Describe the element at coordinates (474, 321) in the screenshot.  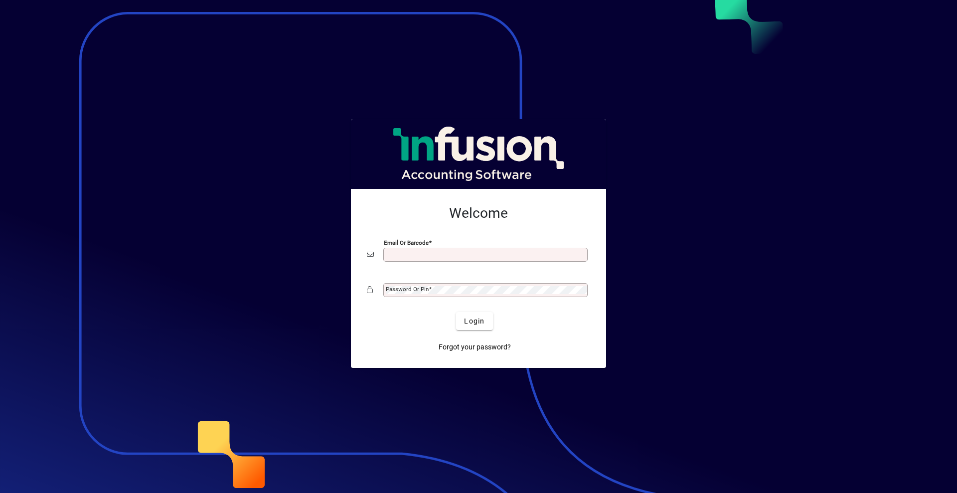
I see `span: Login` at that location.